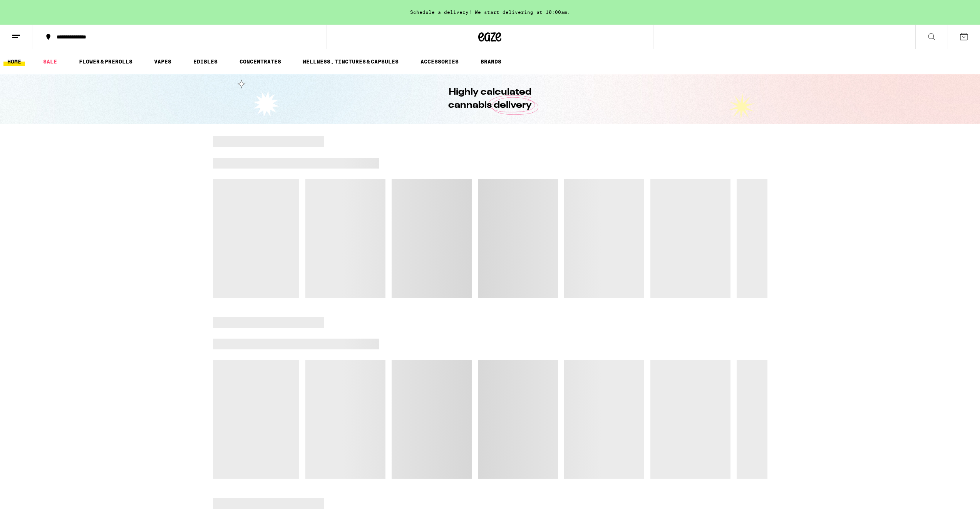 The height and width of the screenshot is (511, 980). What do you see at coordinates (106, 62) in the screenshot?
I see `a: FLOWER & PREROLLS` at bounding box center [106, 62].